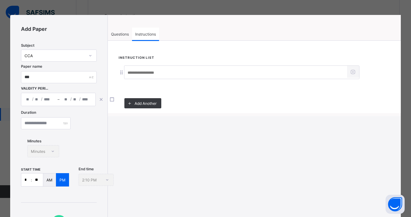 This screenshot has height=217, width=411. What do you see at coordinates (34, 141) in the screenshot?
I see `span: Minutes` at bounding box center [34, 141].